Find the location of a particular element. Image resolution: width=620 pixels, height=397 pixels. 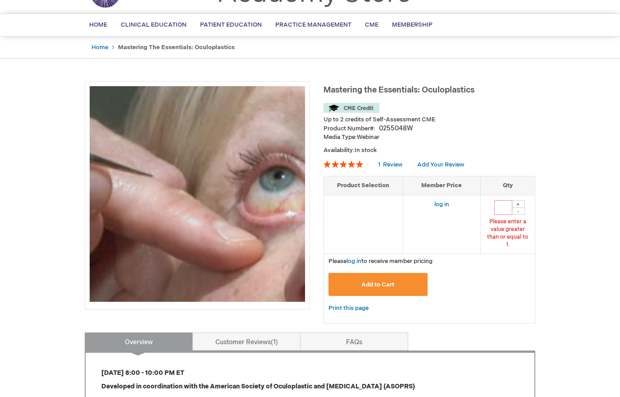

img: CME Credit is located at coordinates (351, 108).